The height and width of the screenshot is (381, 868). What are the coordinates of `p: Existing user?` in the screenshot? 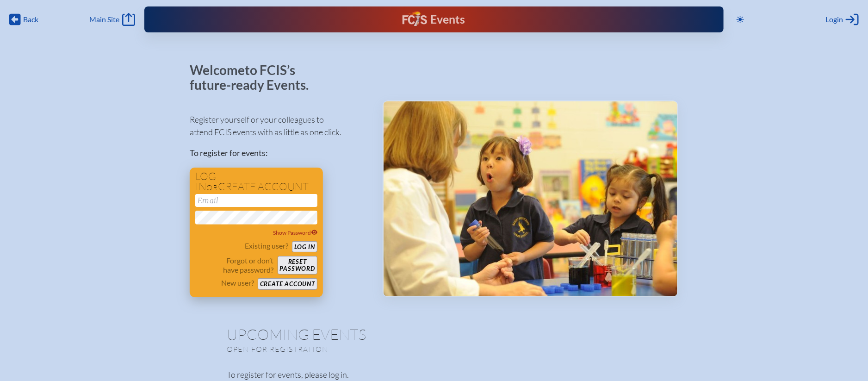 It's located at (266, 246).